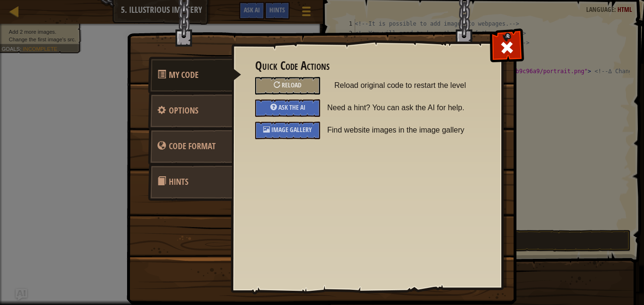 This screenshot has height=305, width=644. I want to click on span: Configure settings, so click(184, 110).